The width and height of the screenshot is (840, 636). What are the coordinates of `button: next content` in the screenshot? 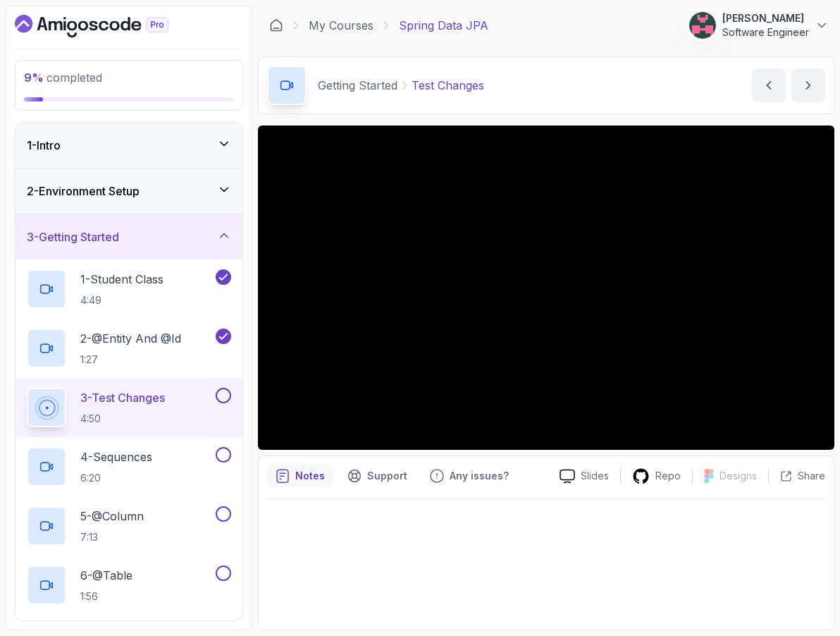 It's located at (808, 85).